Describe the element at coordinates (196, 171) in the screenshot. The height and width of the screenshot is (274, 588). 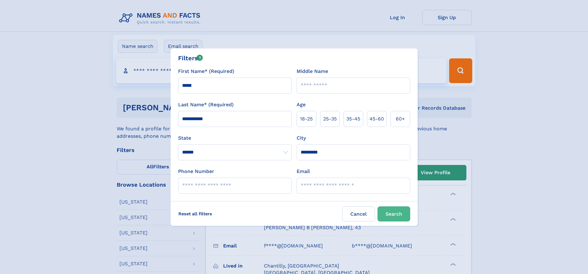
I see `label: Phone Number` at that location.